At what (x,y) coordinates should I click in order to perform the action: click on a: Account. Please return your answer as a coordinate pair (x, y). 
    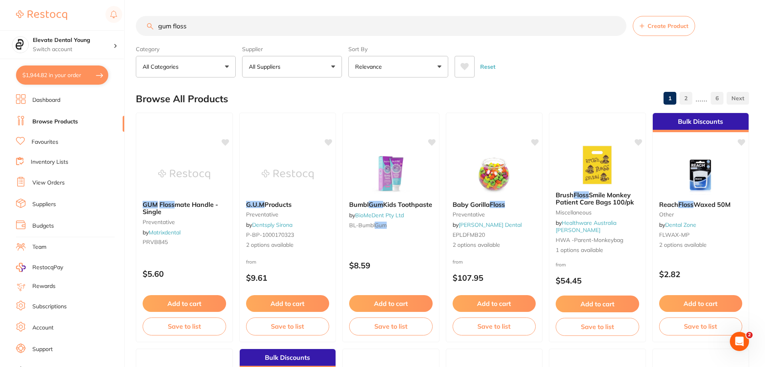
    Looking at the image, I should click on (43, 328).